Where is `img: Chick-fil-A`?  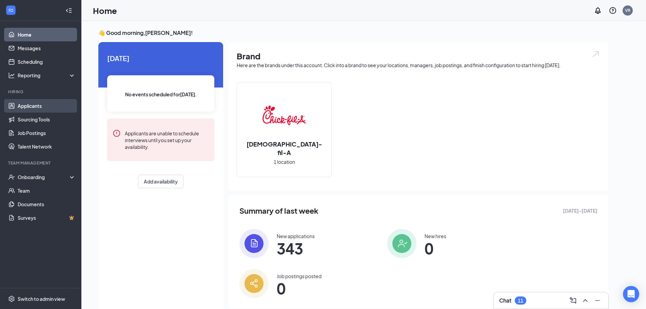 img: Chick-fil-A is located at coordinates (284, 115).